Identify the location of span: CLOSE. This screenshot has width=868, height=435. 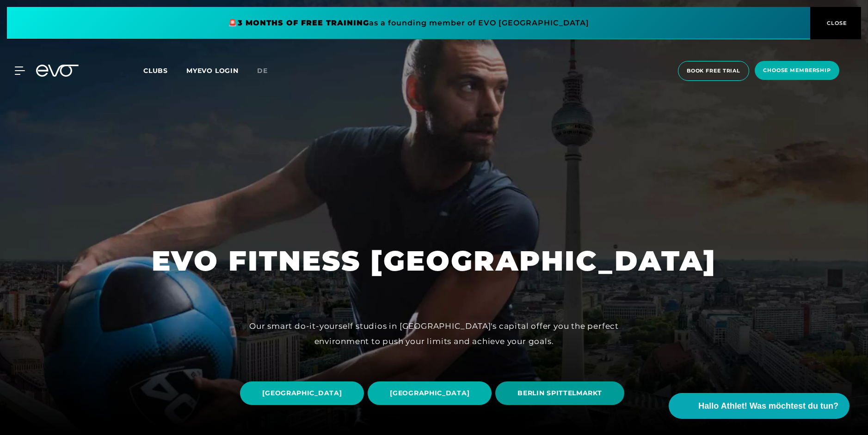
(836, 23).